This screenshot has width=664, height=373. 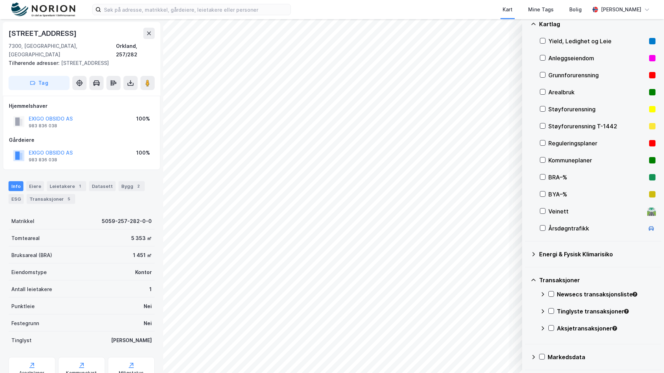 I want to click on div: Orkland, 257/282, so click(x=135, y=50).